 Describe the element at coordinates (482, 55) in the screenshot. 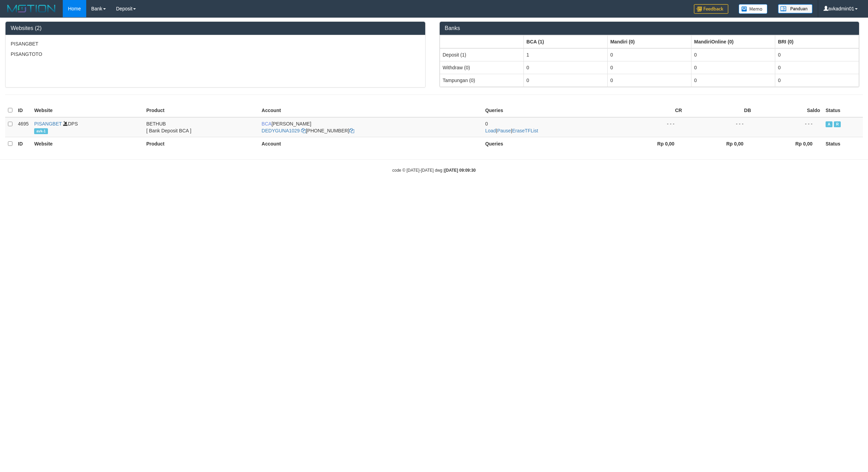

I see `td: Deposit (1)` at that location.